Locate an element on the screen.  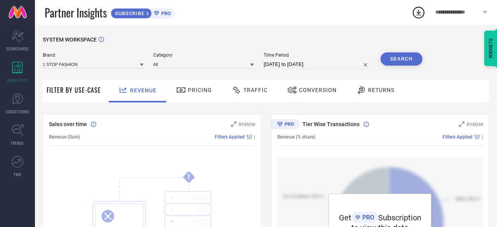
span: Revenue (% share) is located at coordinates (296, 137).